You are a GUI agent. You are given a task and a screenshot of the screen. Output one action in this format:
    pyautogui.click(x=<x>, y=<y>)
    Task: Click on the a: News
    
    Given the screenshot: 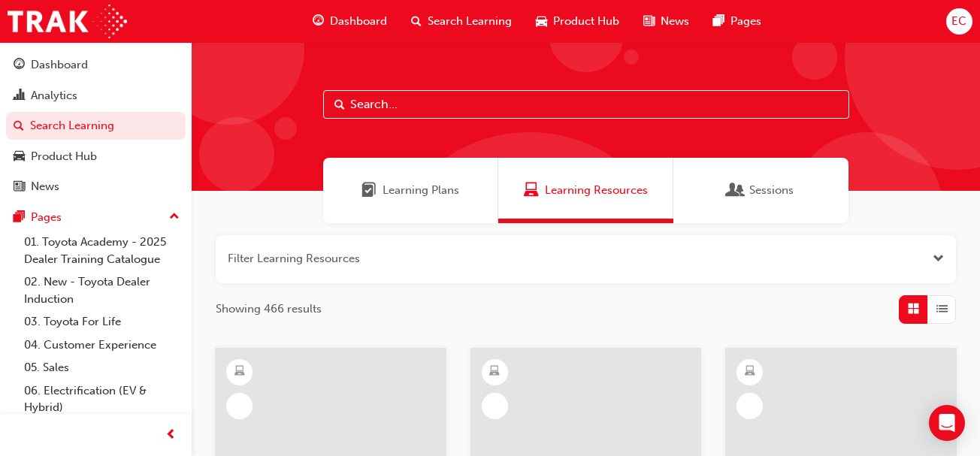 What is the action you would take?
    pyautogui.click(x=96, y=186)
    